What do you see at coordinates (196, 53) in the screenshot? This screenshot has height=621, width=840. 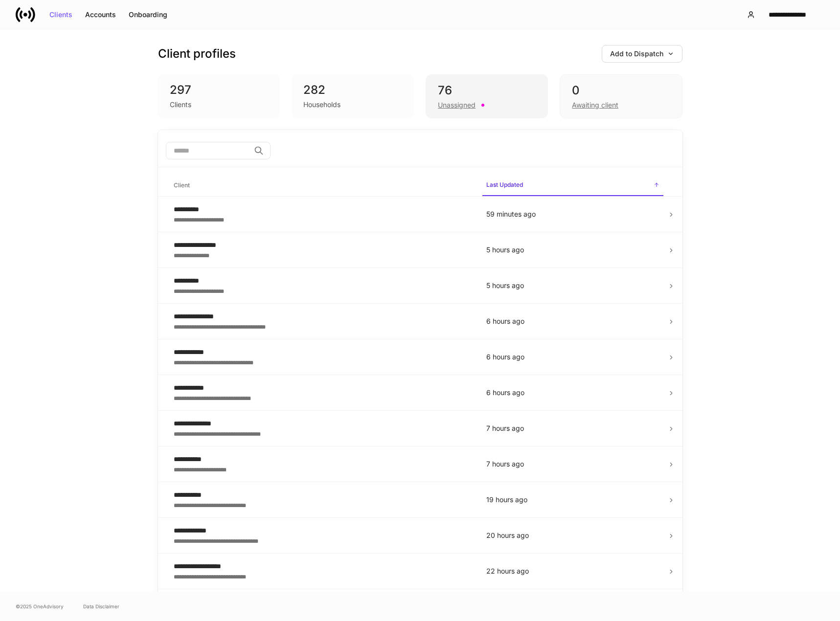 I see `h3: Client profiles` at bounding box center [196, 53].